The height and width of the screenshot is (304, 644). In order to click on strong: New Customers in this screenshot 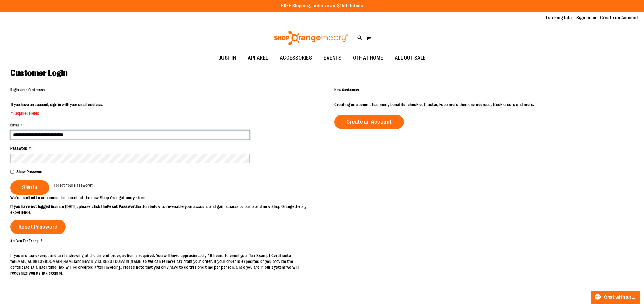, I will do `click(347, 90)`.